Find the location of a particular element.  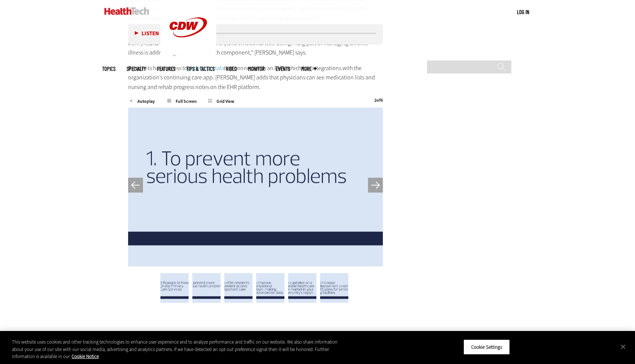

button: Cookie Settings is located at coordinates (487, 347).